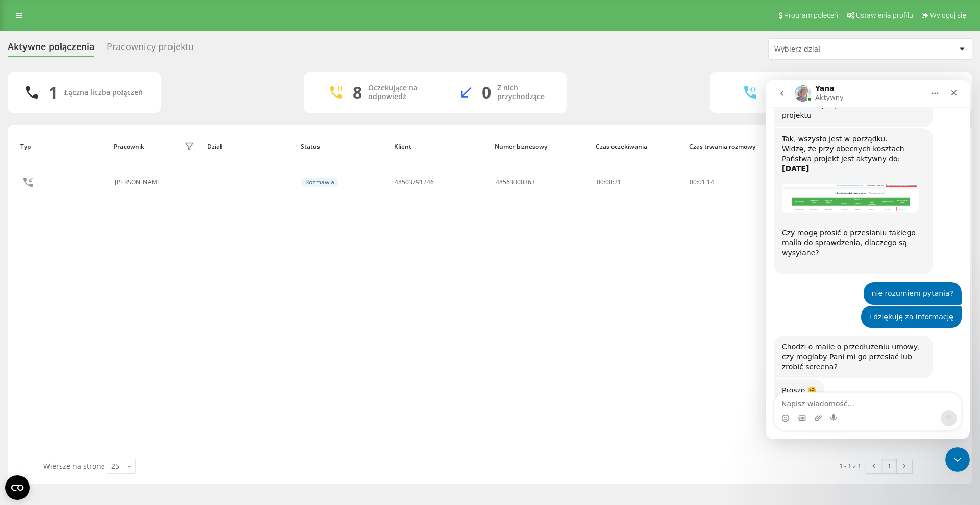 Image resolution: width=980 pixels, height=505 pixels. What do you see at coordinates (524, 92) in the screenshot?
I see `div: Z nich przychodzące` at bounding box center [524, 92].